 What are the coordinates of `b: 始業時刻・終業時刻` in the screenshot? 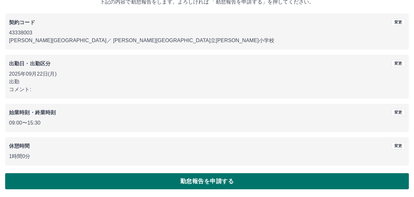 It's located at (32, 112).